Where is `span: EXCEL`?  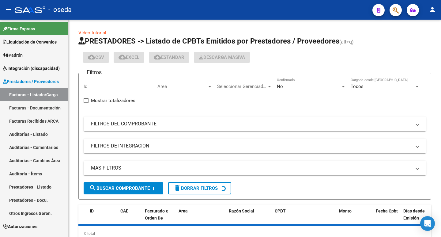
span: EXCEL is located at coordinates (129, 57).